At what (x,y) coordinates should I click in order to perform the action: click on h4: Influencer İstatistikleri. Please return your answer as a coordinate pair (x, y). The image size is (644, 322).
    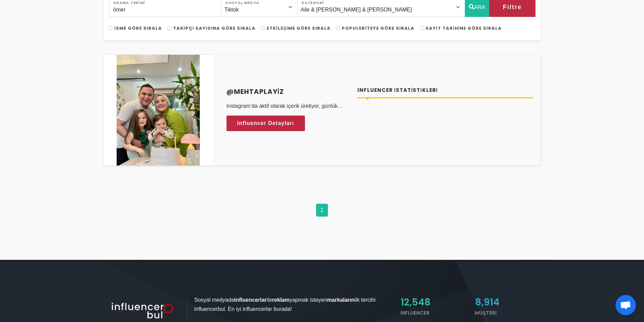
    Looking at the image, I should click on (445, 90).